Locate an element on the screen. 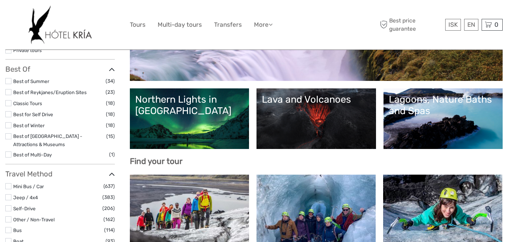 This screenshot has width=508, height=242. a: Self-Drive is located at coordinates (24, 209).